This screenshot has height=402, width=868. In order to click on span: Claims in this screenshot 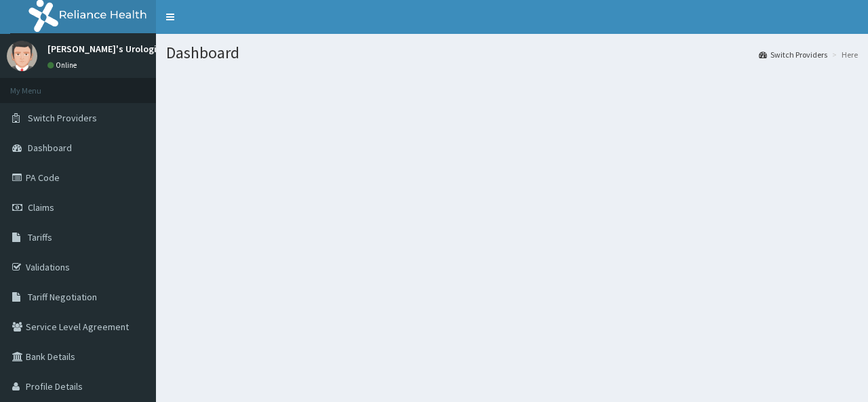, I will do `click(41, 207)`.